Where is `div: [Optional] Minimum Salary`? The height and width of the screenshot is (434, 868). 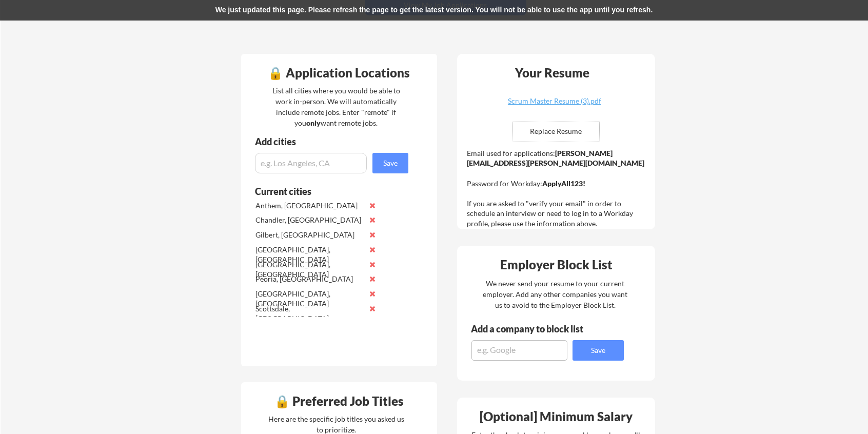 div: [Optional] Minimum Salary is located at coordinates (556, 416).